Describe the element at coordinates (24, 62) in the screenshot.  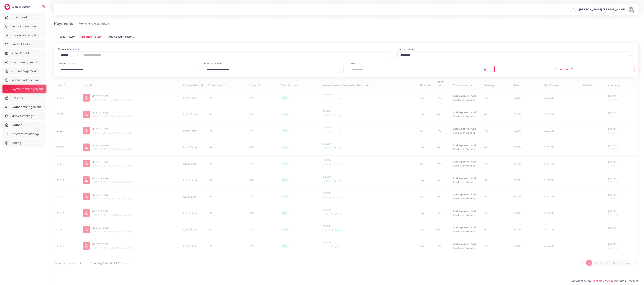
I see `span: User management` at that location.